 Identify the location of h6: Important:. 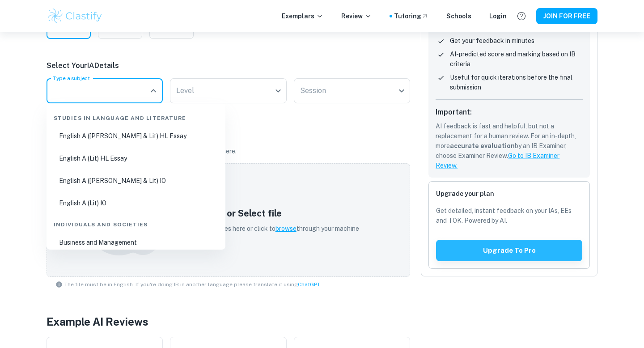
(509, 113).